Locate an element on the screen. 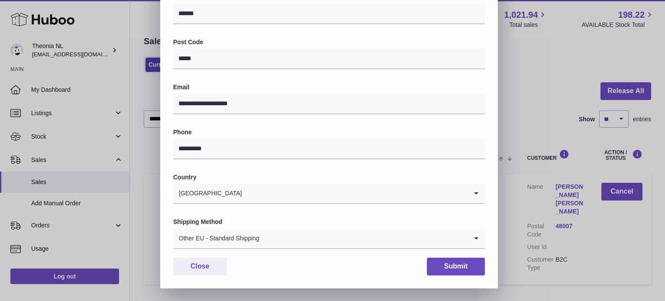 This screenshot has height=301, width=665. label: Country is located at coordinates (329, 177).